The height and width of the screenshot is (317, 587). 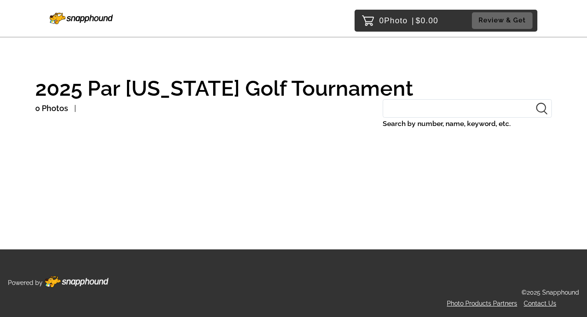 I want to click on a: Review & Get, so click(x=503, y=20).